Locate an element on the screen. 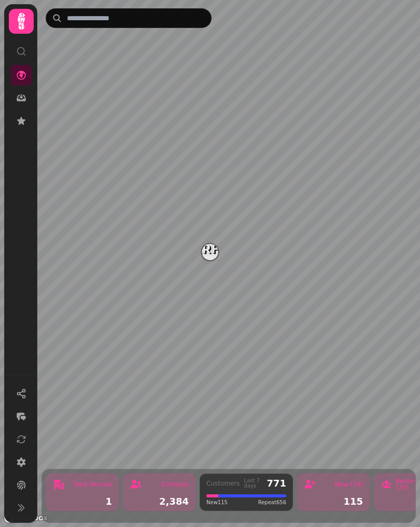 The image size is (420, 527). div: 1 is located at coordinates (83, 501).